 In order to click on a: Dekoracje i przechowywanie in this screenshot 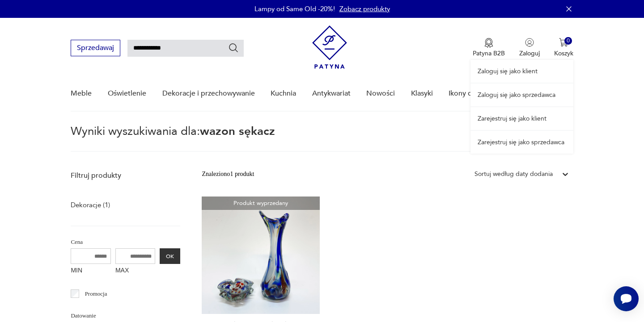, I will do `click(209, 93)`.